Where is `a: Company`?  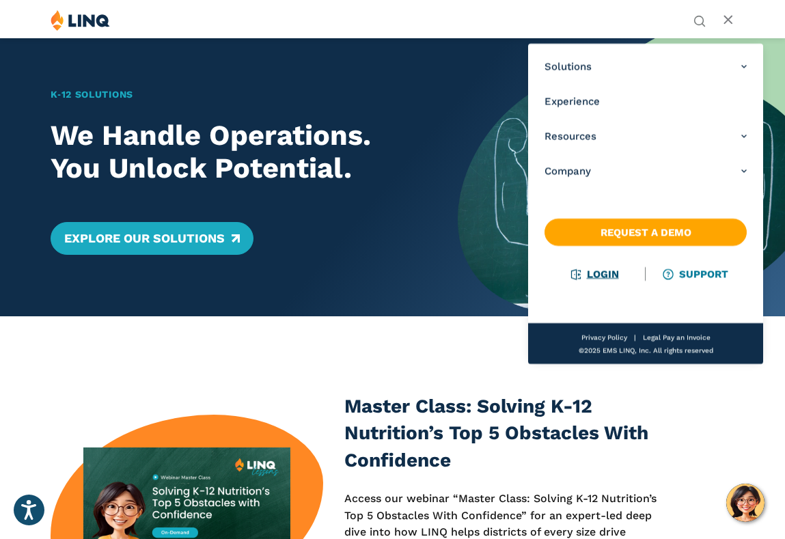 a: Company is located at coordinates (646, 171).